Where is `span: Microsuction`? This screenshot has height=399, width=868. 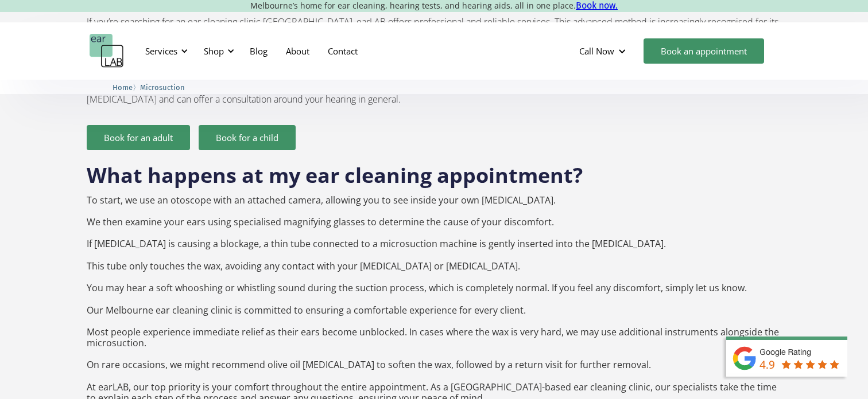
span: Microsuction is located at coordinates (163, 87).